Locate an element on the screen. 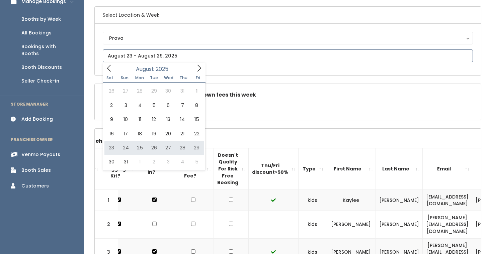  div: Customers is located at coordinates (35, 186).